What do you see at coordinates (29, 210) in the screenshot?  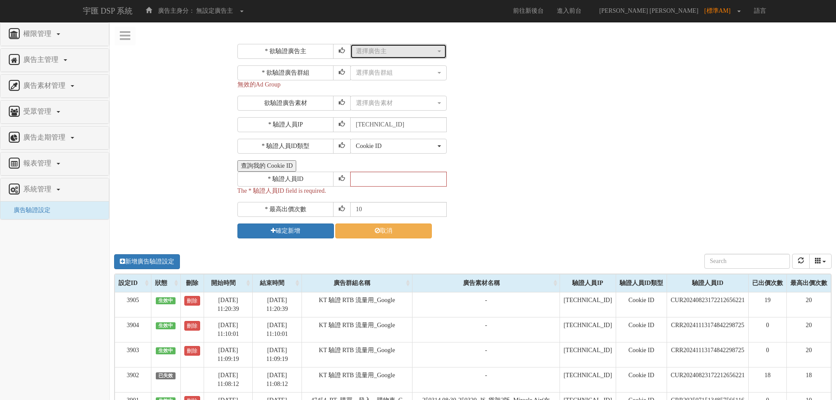 I see `a: 廣告驗證設定` at bounding box center [29, 210].